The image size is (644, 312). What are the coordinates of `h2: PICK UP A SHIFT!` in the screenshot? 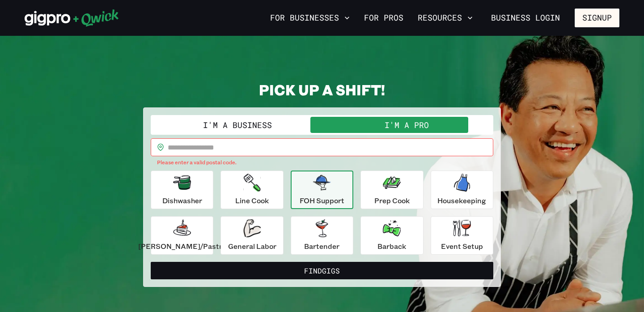 It's located at (322, 89).